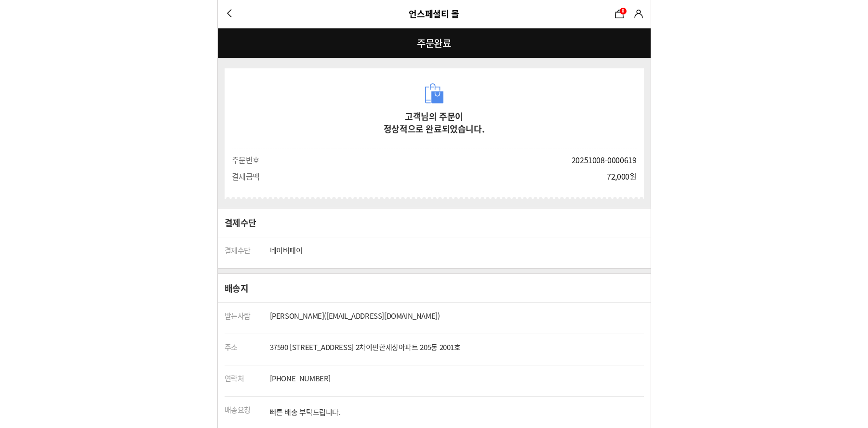 The width and height of the screenshot is (868, 428). Describe the element at coordinates (248, 160) in the screenshot. I see `th: 주문번호` at that location.